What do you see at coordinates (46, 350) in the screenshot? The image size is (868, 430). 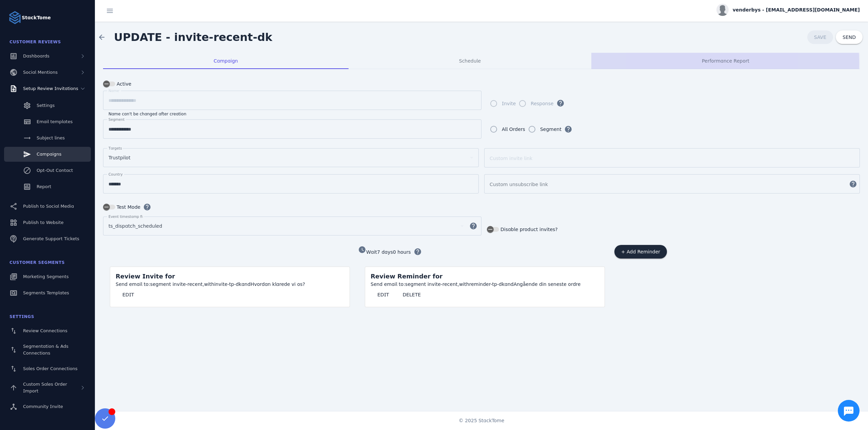 I see `span: Segmentation & Ads Connections` at bounding box center [46, 350].